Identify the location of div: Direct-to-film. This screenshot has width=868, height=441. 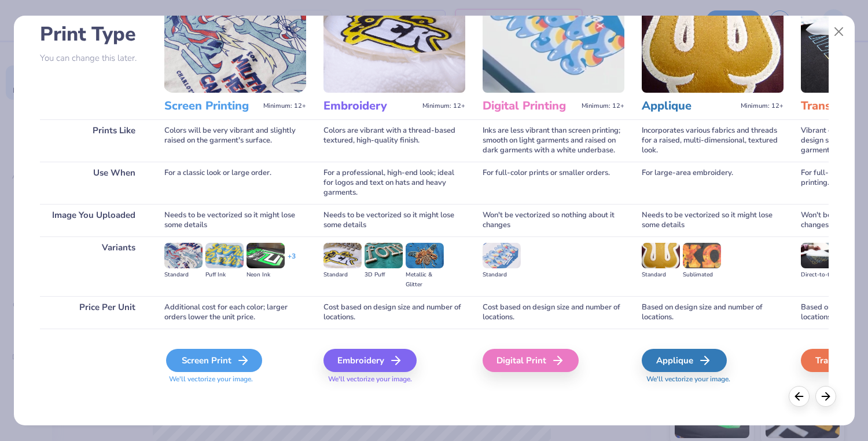
(820, 274).